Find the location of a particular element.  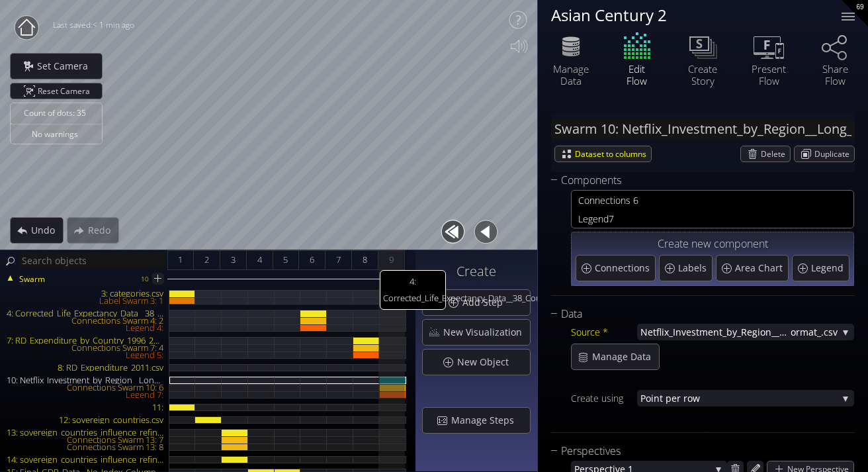

span: 6 is located at coordinates (311, 259).